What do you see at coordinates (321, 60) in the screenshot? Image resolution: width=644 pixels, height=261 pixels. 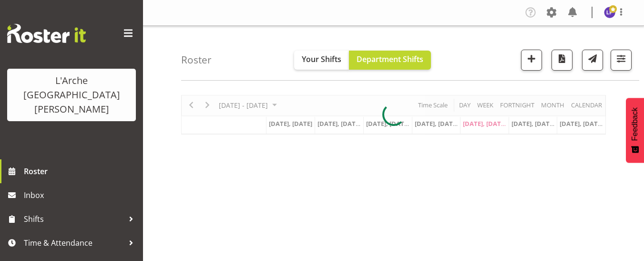 I see `button: Your Shifts` at bounding box center [321, 60].